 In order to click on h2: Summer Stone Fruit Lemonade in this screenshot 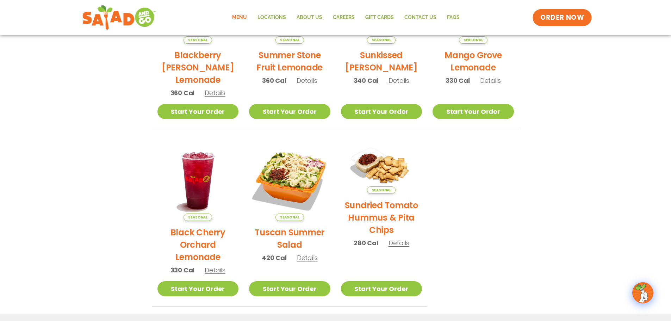, I will do `click(290, 61)`.